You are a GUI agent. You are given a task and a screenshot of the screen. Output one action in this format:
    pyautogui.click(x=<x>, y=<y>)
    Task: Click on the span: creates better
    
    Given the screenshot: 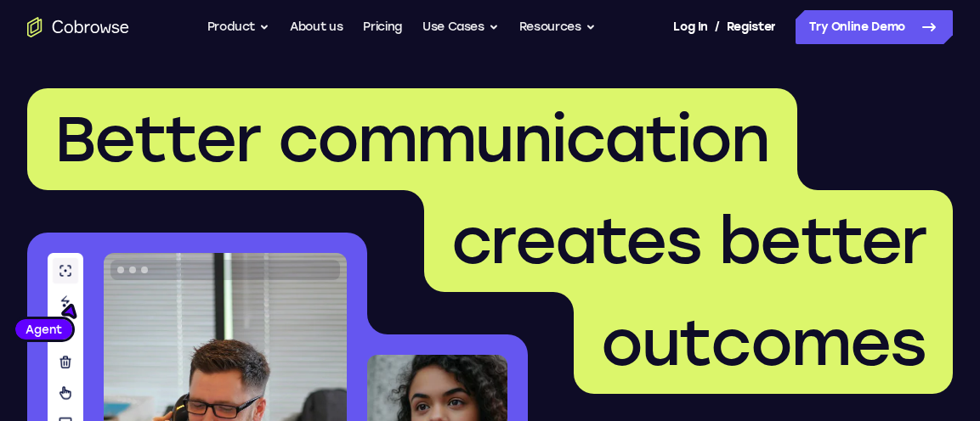 What is the action you would take?
    pyautogui.click(x=688, y=241)
    